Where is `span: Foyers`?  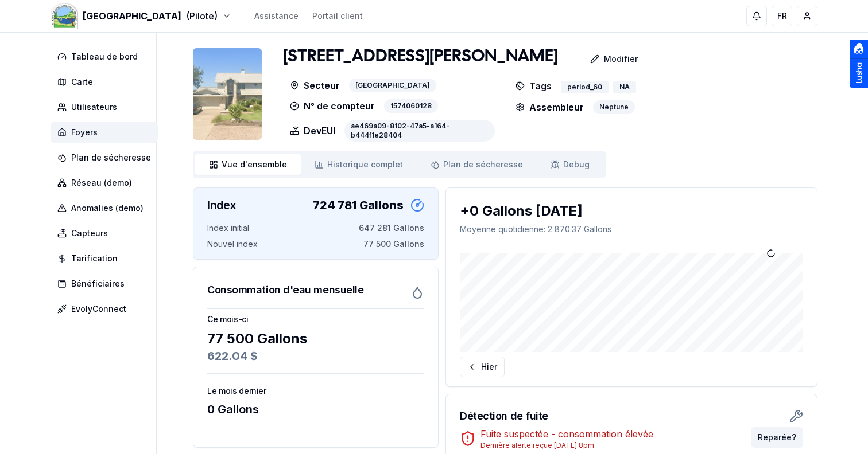 span: Foyers is located at coordinates (84, 133).